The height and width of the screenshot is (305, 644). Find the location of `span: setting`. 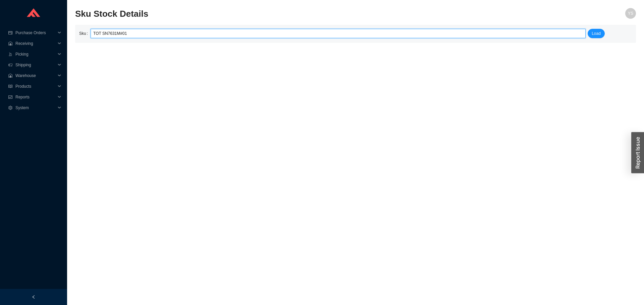

span: setting is located at coordinates (10, 108).